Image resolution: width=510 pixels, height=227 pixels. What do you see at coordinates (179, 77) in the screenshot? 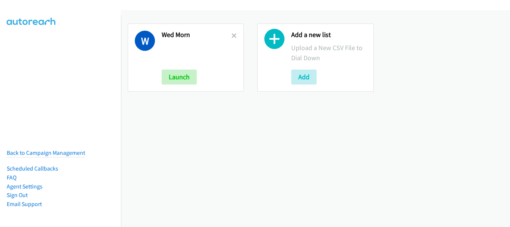
I see `button: Launch` at bounding box center [179, 77].